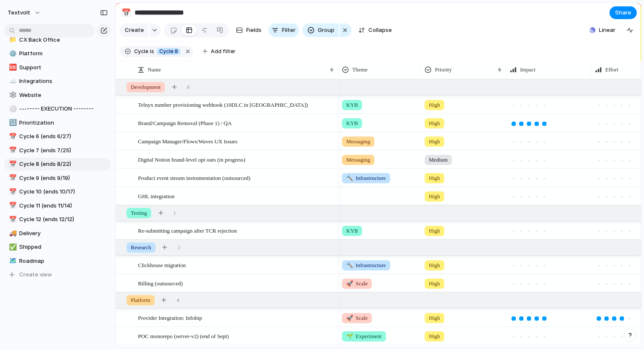 This screenshot has width=644, height=350. Describe the element at coordinates (527, 70) in the screenshot. I see `span: Impact` at that location.